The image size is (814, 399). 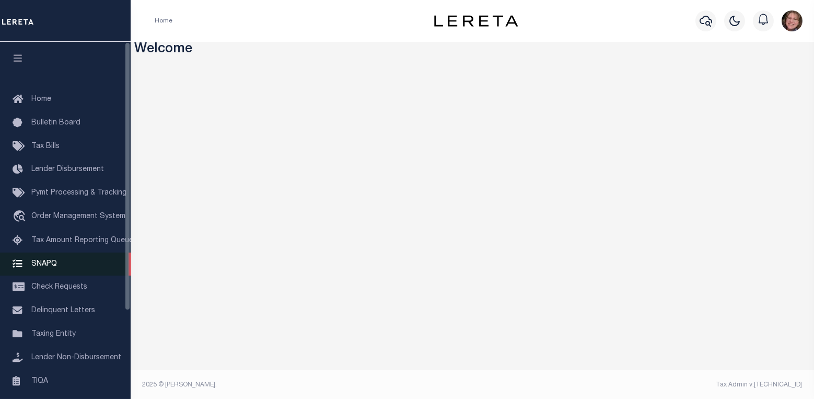 What do you see at coordinates (44, 263) in the screenshot?
I see `span: SNAPQ` at bounding box center [44, 263].